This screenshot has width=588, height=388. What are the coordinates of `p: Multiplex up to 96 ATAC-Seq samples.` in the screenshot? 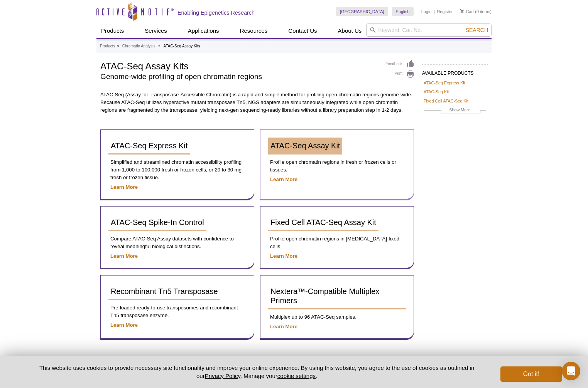 It's located at (337, 317).